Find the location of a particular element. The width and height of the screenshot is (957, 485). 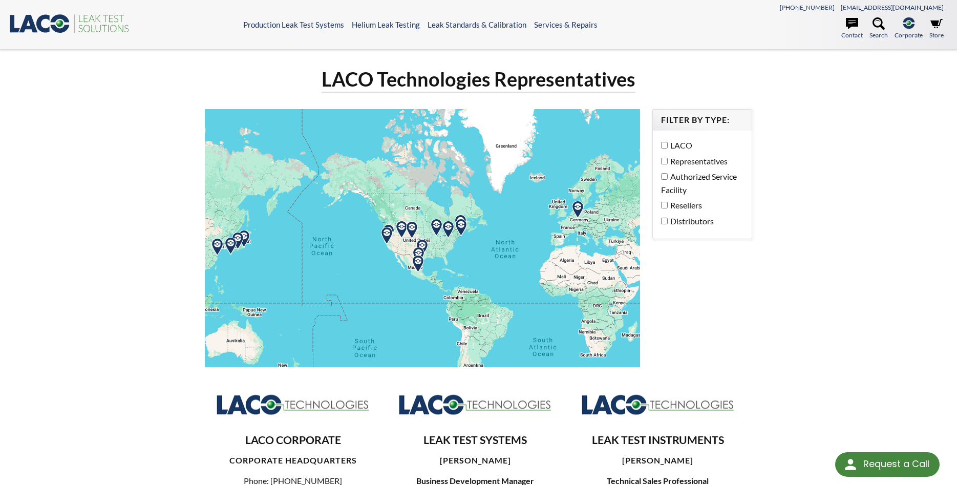

h3: LEAK TEST INSTRUMENTS is located at coordinates (658, 440).